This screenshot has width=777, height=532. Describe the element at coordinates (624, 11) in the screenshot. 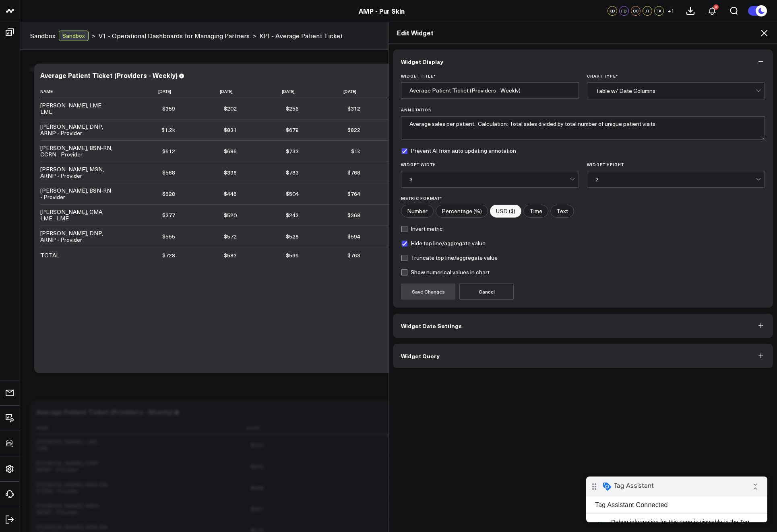

I see `div: FD` at that location.